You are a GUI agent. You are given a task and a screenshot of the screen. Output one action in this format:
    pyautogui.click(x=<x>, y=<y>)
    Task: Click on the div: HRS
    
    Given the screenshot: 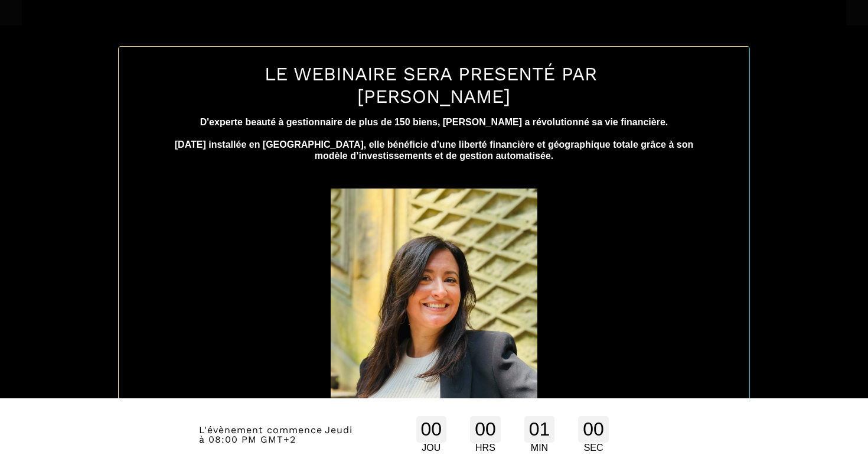 What is the action you would take?
    pyautogui.click(x=485, y=447)
    